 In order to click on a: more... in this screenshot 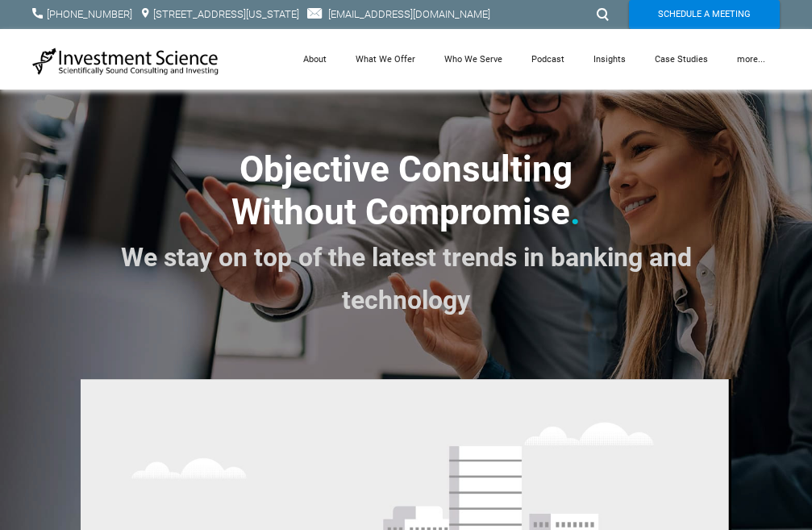, I will do `click(751, 59)`.